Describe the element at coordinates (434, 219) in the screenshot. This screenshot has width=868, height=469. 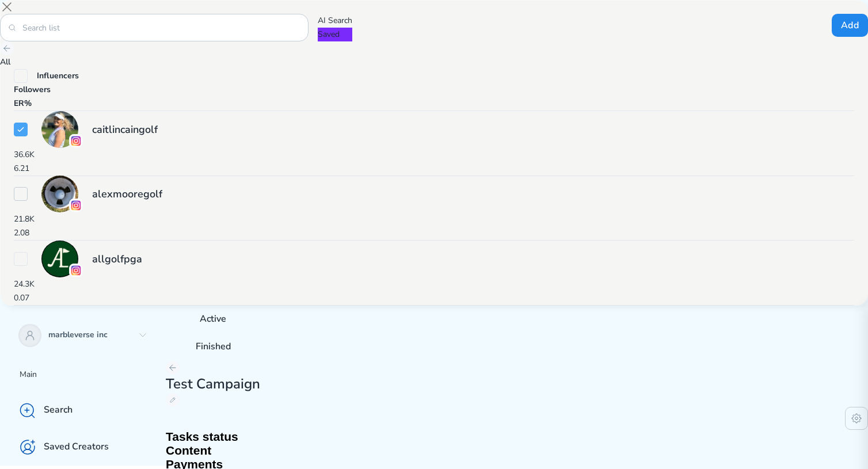
I see `p: 21.8K` at that location.